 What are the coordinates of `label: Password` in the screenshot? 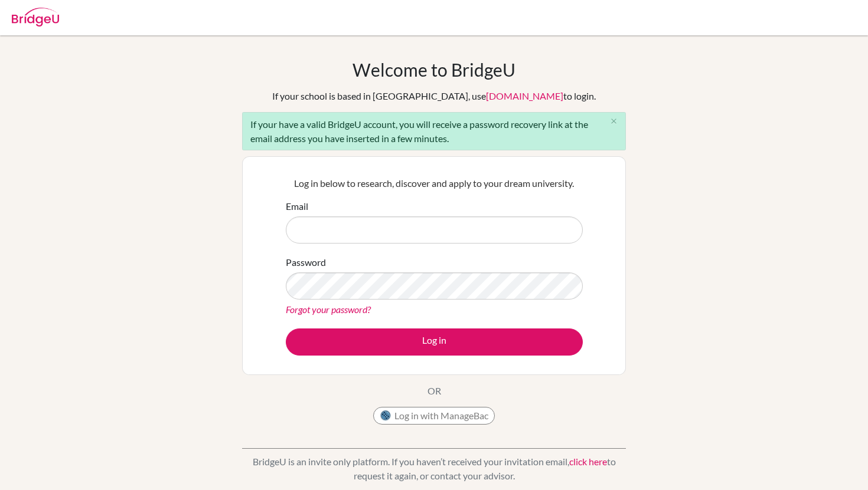 It's located at (306, 262).